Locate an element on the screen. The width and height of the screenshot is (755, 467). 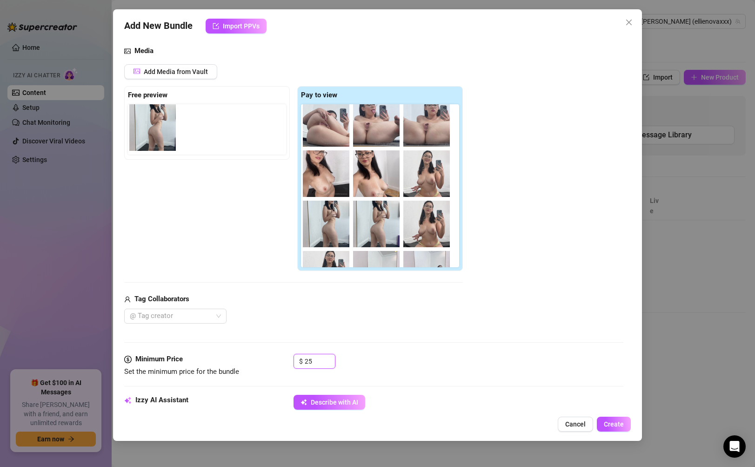
strong: Media is located at coordinates (144, 51).